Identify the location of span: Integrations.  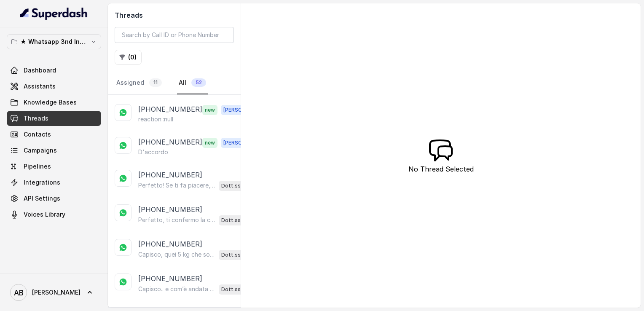
(42, 183).